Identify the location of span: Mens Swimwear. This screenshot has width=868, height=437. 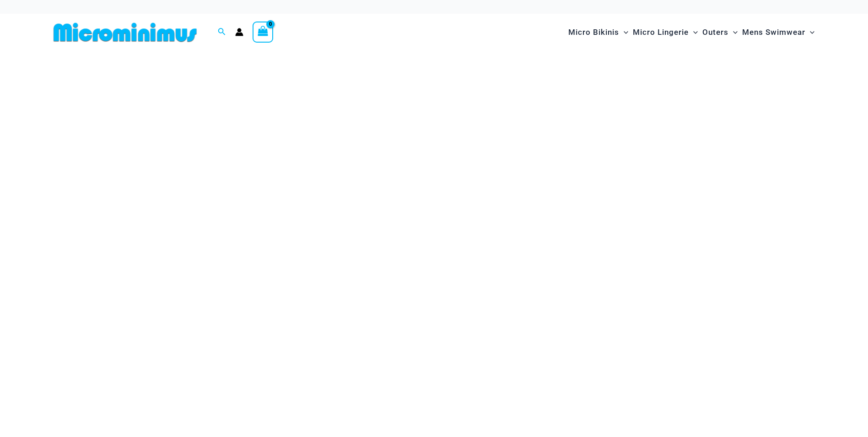
(774, 32).